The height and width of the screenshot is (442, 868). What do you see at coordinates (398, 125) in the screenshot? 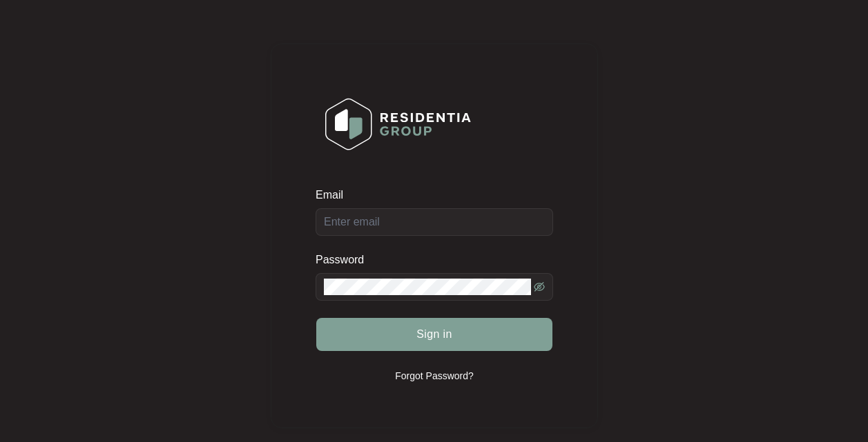
I see `img: Login Logo` at bounding box center [398, 125].